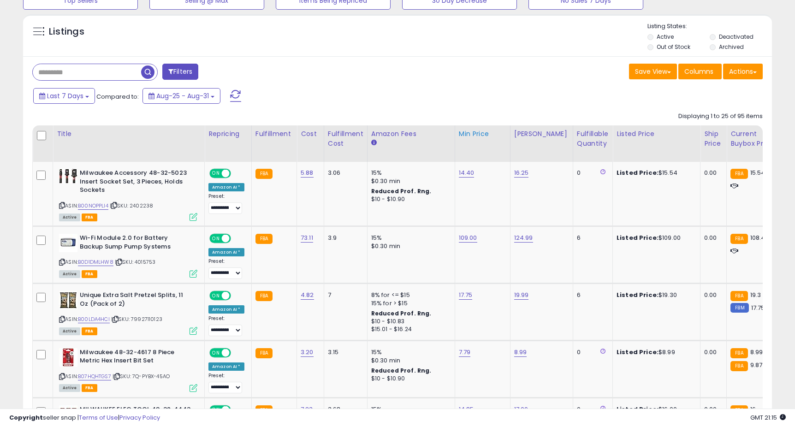 This screenshot has height=427, width=795. I want to click on div: seller snap | |, so click(84, 418).